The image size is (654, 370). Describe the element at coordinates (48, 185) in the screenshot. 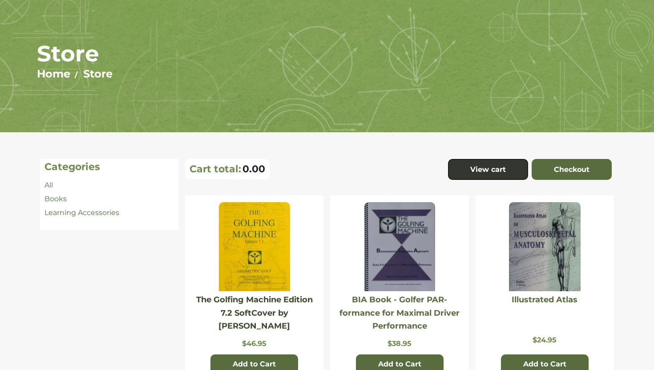

I see `a: All` at that location.